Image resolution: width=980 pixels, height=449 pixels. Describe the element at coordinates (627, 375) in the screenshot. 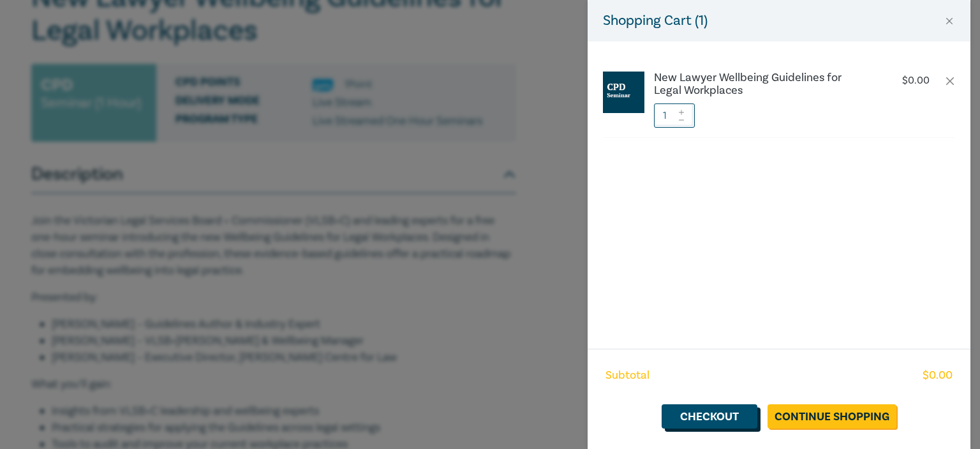

I see `span: Subtotal` at that location.